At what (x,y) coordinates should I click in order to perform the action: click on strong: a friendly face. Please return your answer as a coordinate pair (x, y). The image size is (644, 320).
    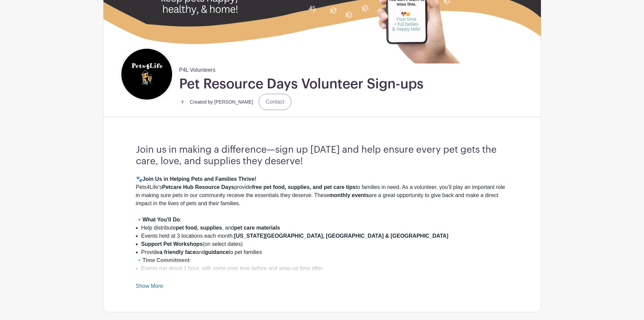
    Looking at the image, I should click on (178, 252).